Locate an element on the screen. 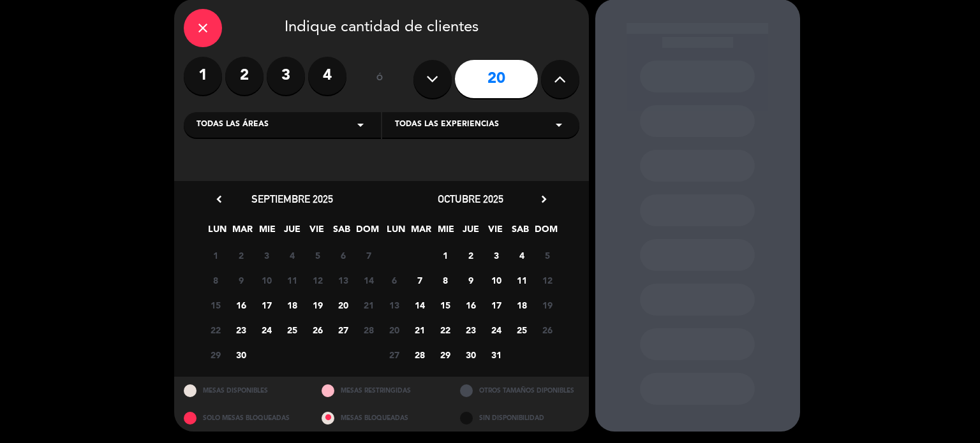 The width and height of the screenshot is (980, 443). label: 3 is located at coordinates (286, 76).